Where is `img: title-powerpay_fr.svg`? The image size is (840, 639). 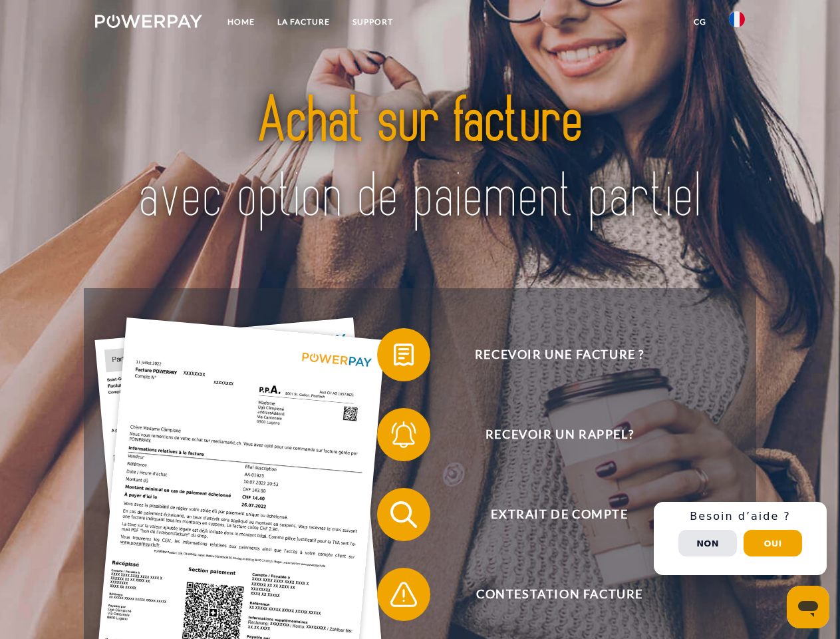
img: title-powerpay_fr.svg is located at coordinates (420, 159).